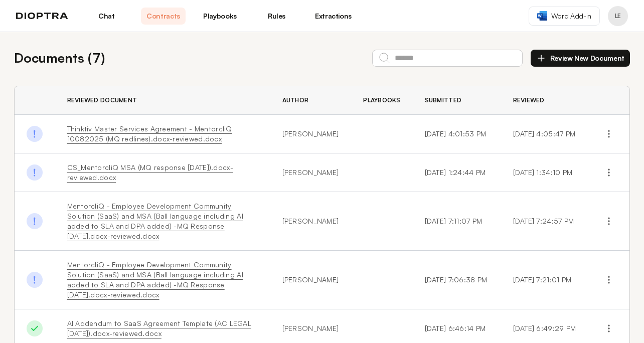 The height and width of the screenshot is (343, 644). Describe the element at coordinates (382, 100) in the screenshot. I see `th: Playbooks` at that location.